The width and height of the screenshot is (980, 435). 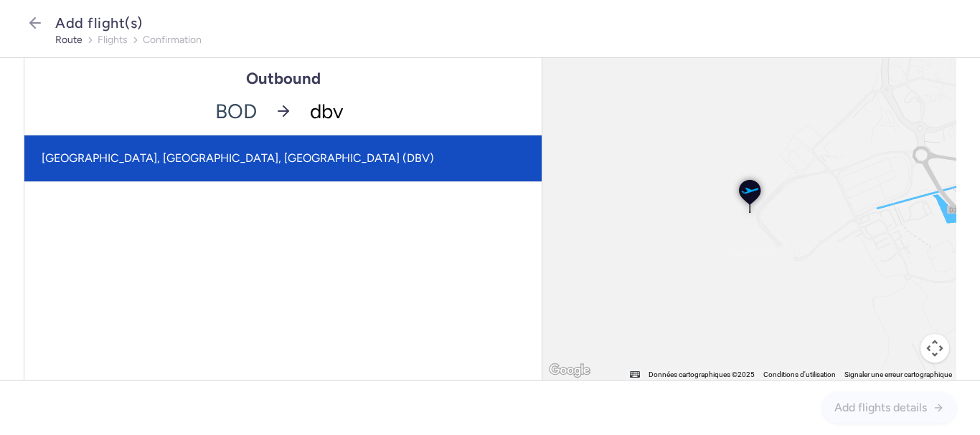 I want to click on img: Google, so click(x=570, y=371).